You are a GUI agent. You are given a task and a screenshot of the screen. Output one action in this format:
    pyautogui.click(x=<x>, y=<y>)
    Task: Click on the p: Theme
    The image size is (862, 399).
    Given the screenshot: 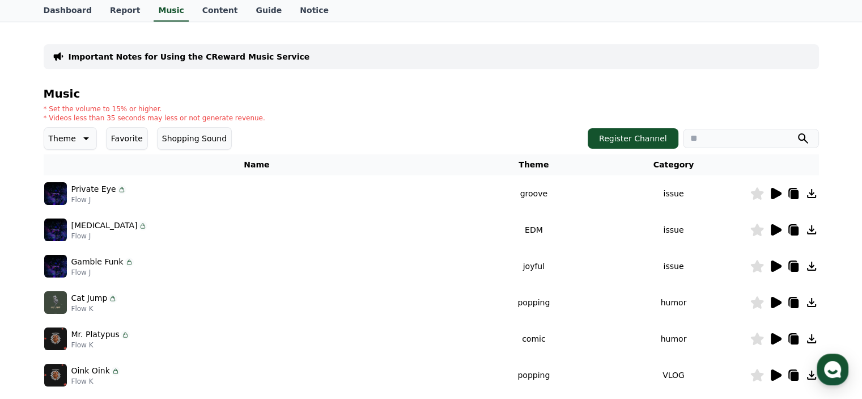 What is the action you would take?
    pyautogui.click(x=62, y=138)
    